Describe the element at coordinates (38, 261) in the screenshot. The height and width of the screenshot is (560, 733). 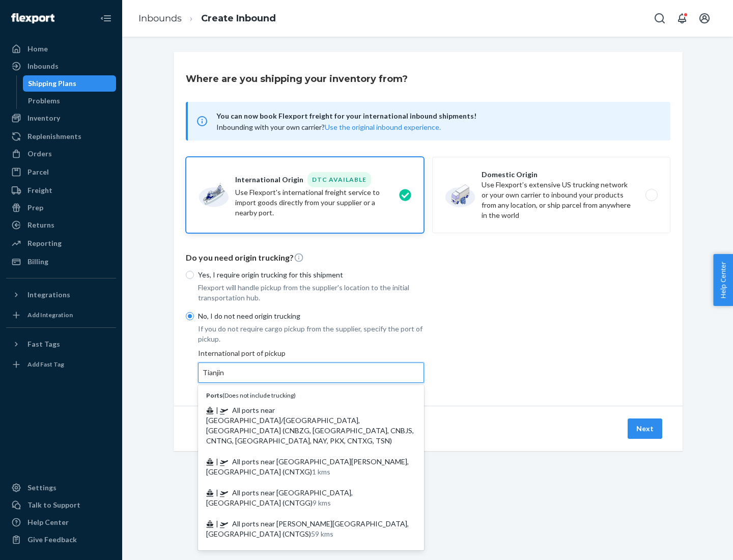
I see `div: Billing` at that location.